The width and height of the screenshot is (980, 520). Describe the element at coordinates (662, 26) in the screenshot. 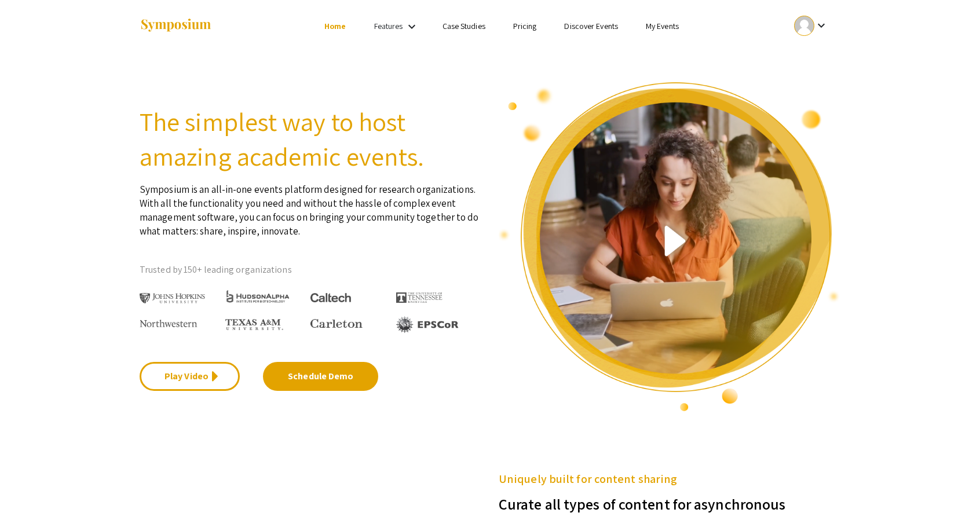

I see `a: My Events` at that location.